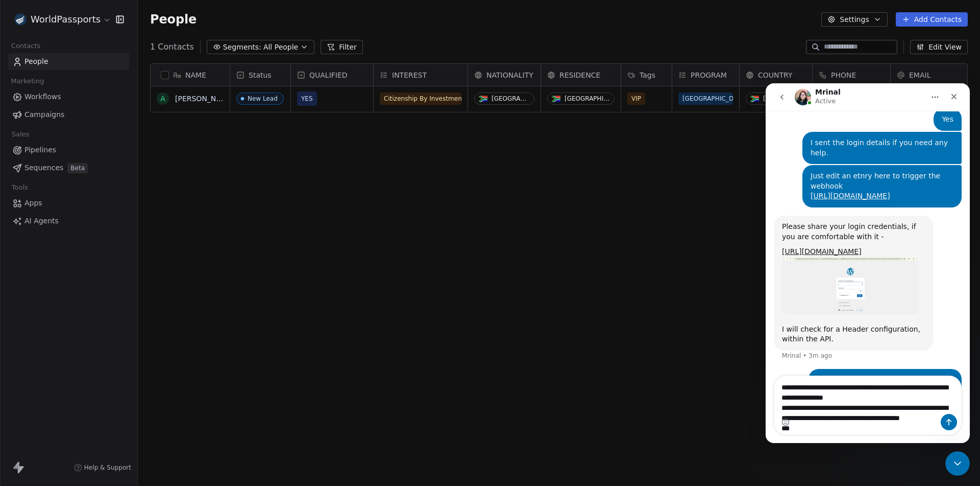  What do you see at coordinates (920, 75) in the screenshot?
I see `span: EMAIL` at bounding box center [920, 75].